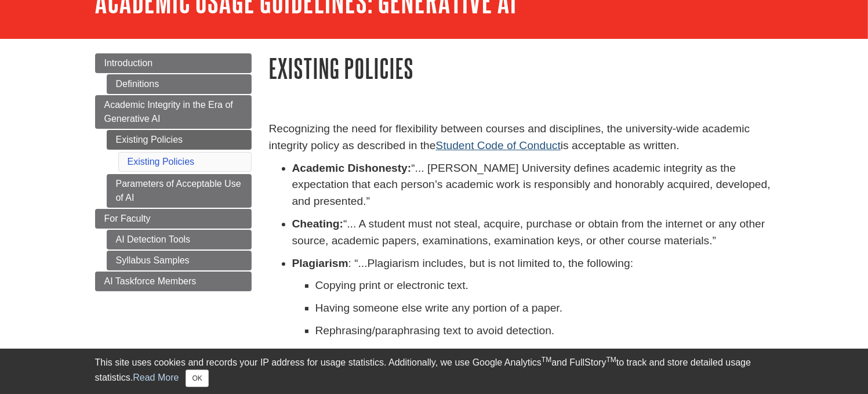  I want to click on p: Having someone else write any portion of a paper., so click(544, 308).